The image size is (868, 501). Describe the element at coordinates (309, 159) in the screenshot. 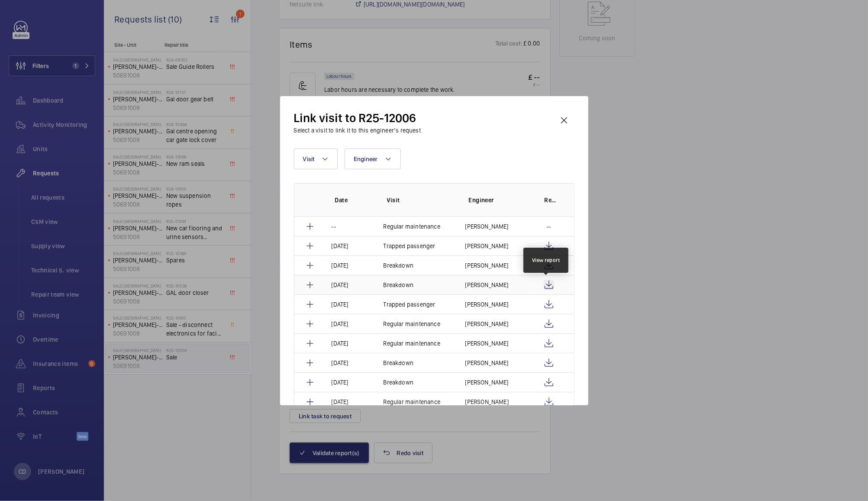

I see `span: Visit` at that location.